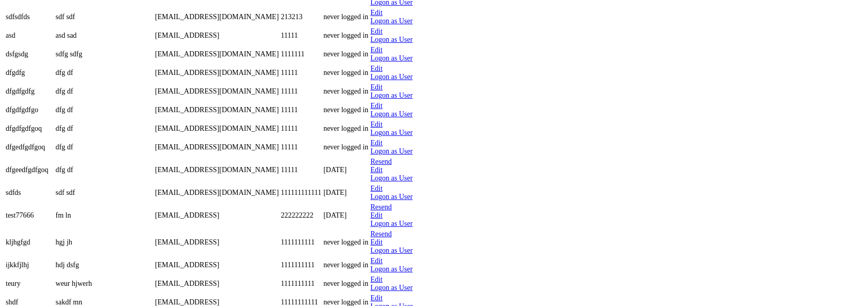 Image resolution: width=868 pixels, height=306 pixels. Describe the element at coordinates (30, 54) in the screenshot. I see `td: dsfgsdg` at that location.